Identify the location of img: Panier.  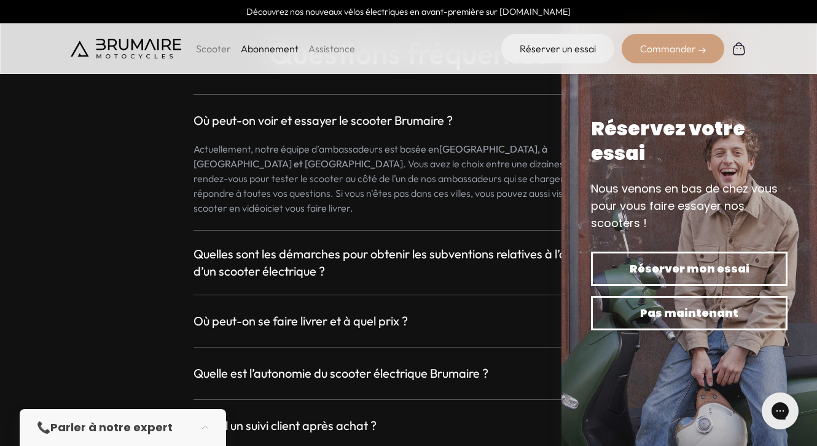
(739, 49).